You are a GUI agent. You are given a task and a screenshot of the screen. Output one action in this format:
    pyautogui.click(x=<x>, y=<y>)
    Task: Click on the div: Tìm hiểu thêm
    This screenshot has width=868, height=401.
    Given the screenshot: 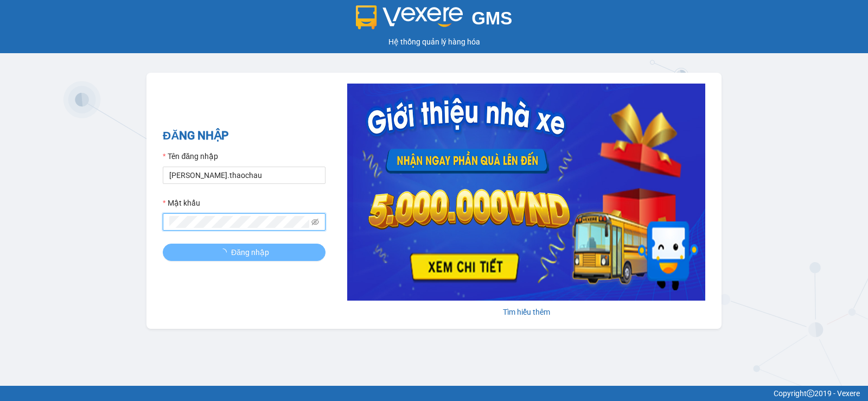 What is the action you would take?
    pyautogui.click(x=526, y=312)
    